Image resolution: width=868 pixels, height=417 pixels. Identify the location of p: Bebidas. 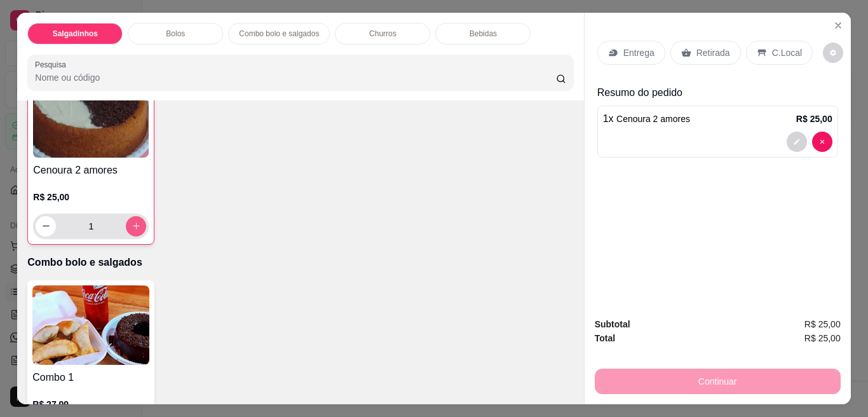
(483, 34).